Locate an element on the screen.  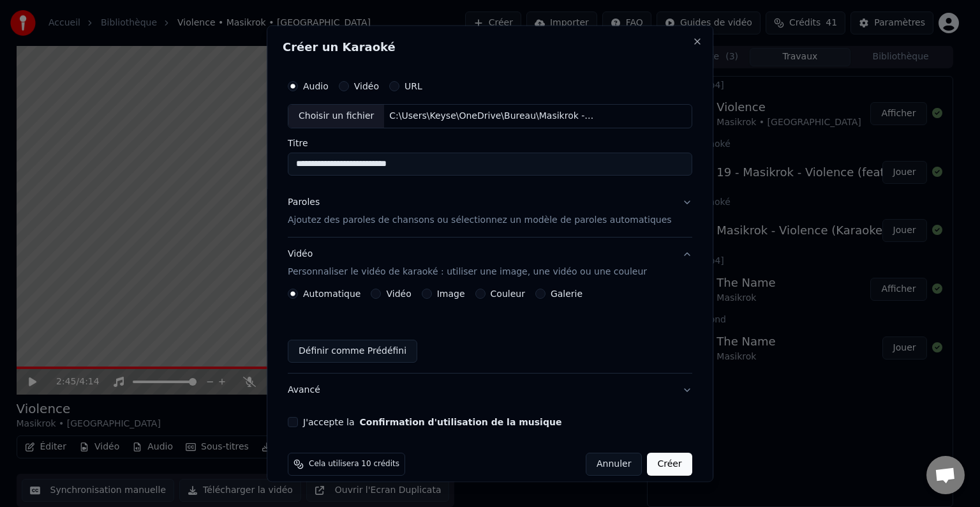
label: URL is located at coordinates (413, 87).